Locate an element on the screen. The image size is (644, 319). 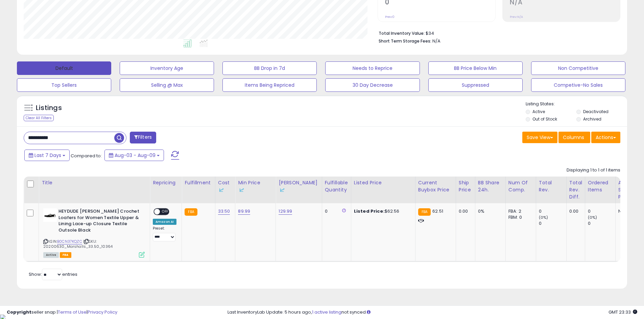
button: Competive-No Sales is located at coordinates (578, 85).